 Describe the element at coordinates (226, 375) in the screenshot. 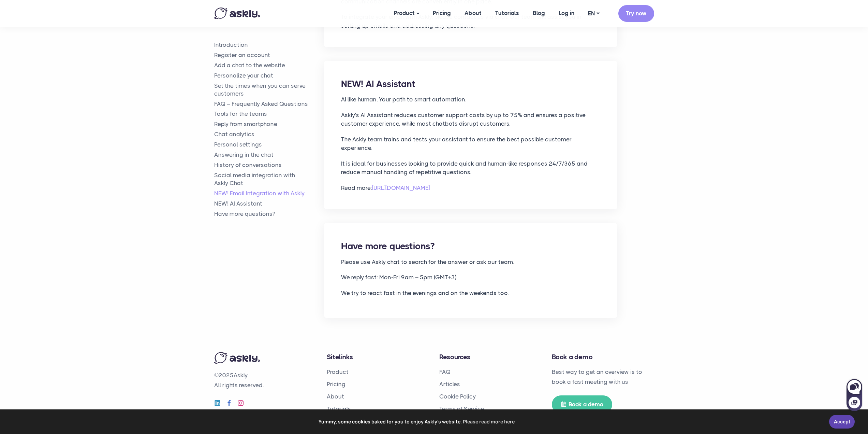

I see `span: 2025` at that location.